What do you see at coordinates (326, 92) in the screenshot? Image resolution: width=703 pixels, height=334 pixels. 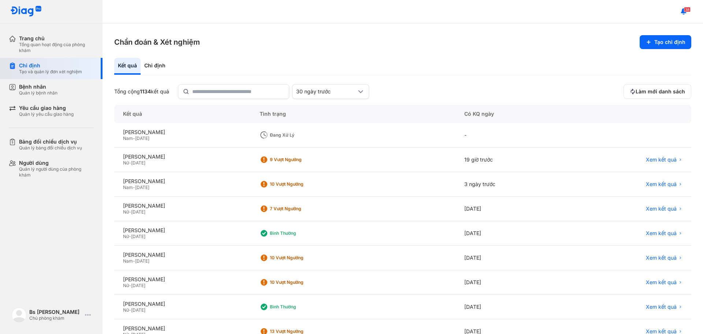 I see `div: 30 ngày trước` at bounding box center [326, 92].